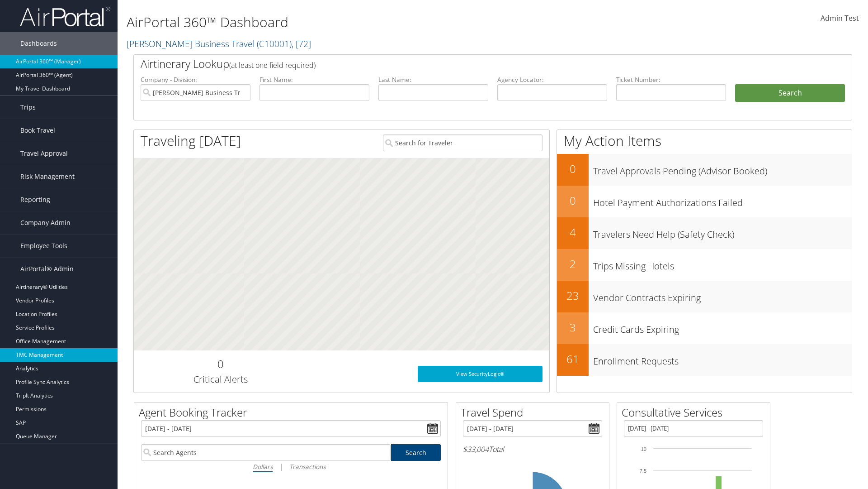  Describe the element at coordinates (705, 265) in the screenshot. I see `a: 2Trips Missing Hotels` at that location.